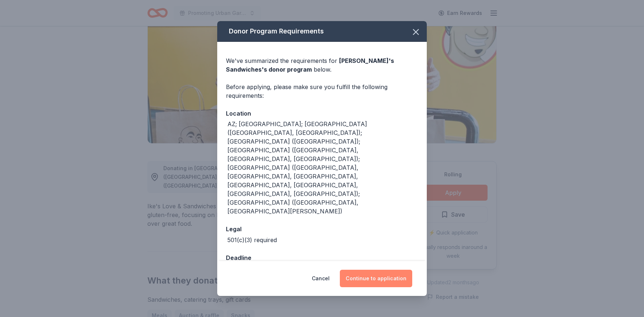 The height and width of the screenshot is (317, 644). What do you see at coordinates (322, 65) in the screenshot?
I see `div: We've summarized the requirements for below.` at bounding box center [322, 65].